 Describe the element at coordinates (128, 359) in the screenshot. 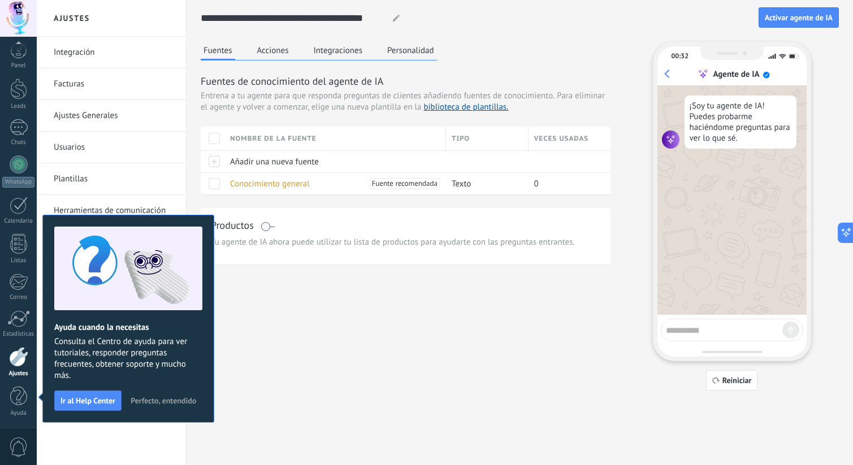

I see `span: Consulta el Centro de ayuda para ver tutoriales, responder preguntas frecuentes, obtener soporte ...` at that location.